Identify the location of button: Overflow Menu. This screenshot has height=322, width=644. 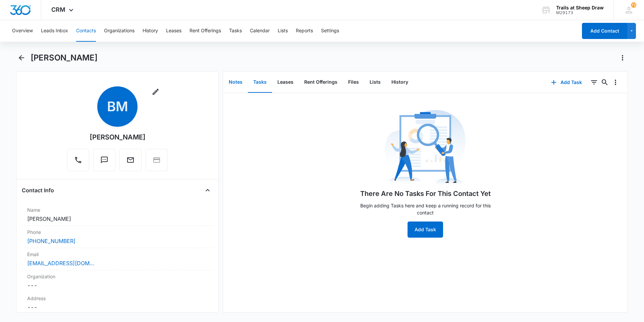
(616, 83).